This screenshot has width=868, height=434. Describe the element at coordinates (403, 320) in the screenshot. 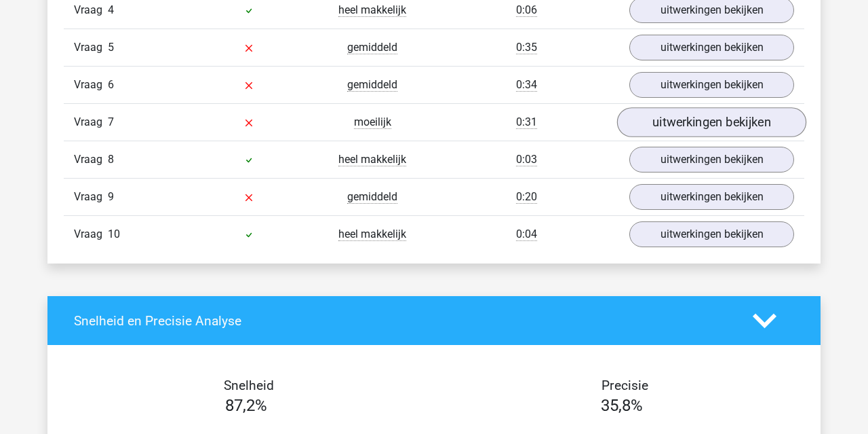

I see `h4: Snelheid en Precisie Analyse` at that location.